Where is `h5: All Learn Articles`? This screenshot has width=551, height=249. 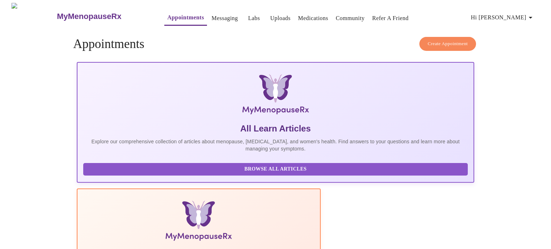
h5: All Learn Articles is located at coordinates (275, 129).